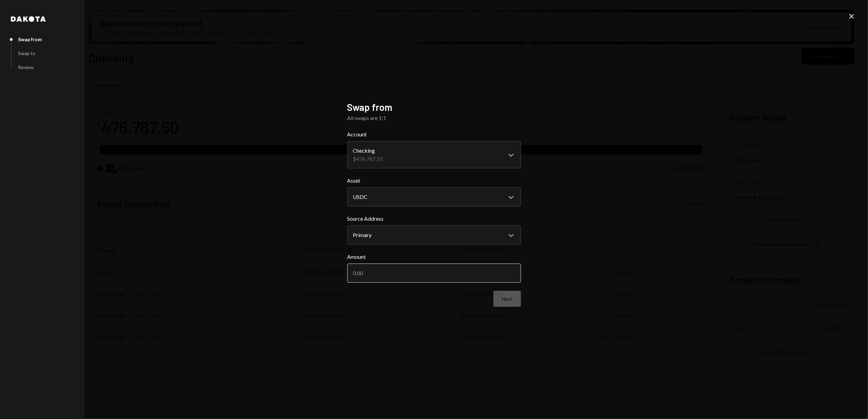 The width and height of the screenshot is (868, 419). I want to click on div: All swaps are 1:1, so click(434, 118).